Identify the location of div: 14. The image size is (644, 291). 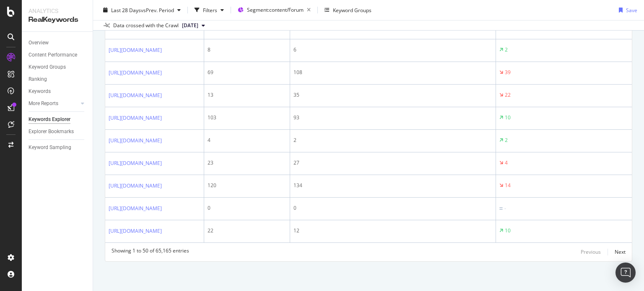
(508, 186).